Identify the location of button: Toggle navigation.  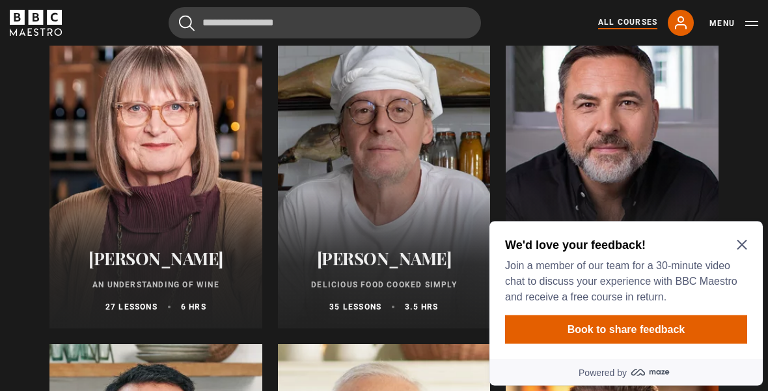
(734, 23).